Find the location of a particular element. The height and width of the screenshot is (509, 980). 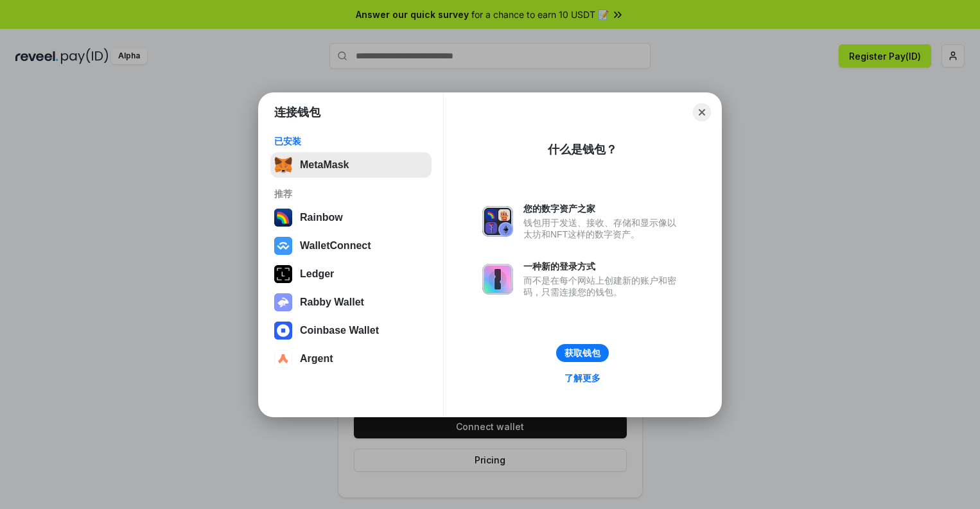

div: 了解更多 is located at coordinates (583, 378).